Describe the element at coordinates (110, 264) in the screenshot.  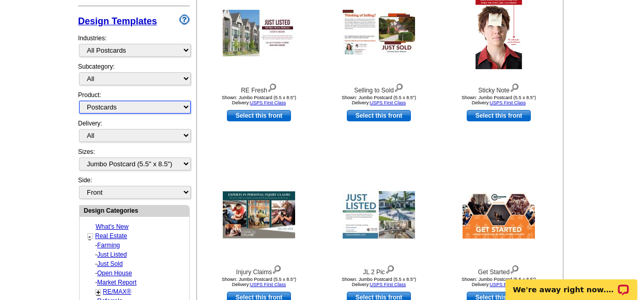
I see `a: Just Sold` at that location.